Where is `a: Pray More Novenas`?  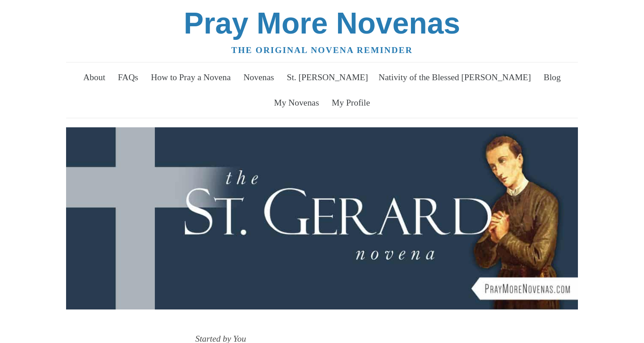 a: Pray More Novenas is located at coordinates (322, 23).